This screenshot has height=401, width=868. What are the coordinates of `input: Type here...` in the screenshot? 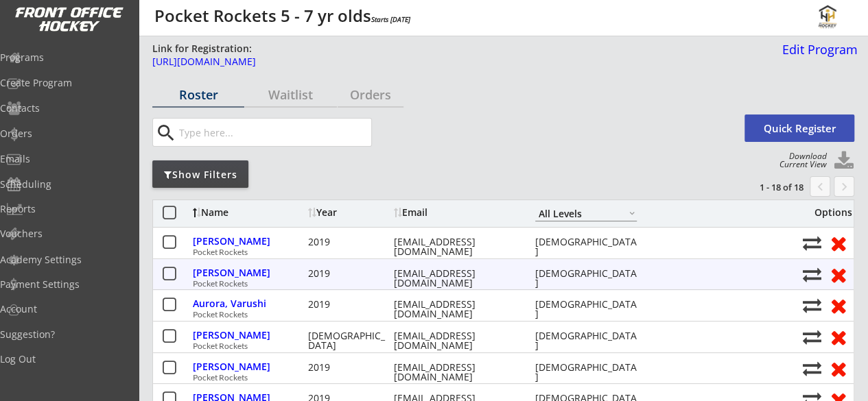 It's located at (274, 132).